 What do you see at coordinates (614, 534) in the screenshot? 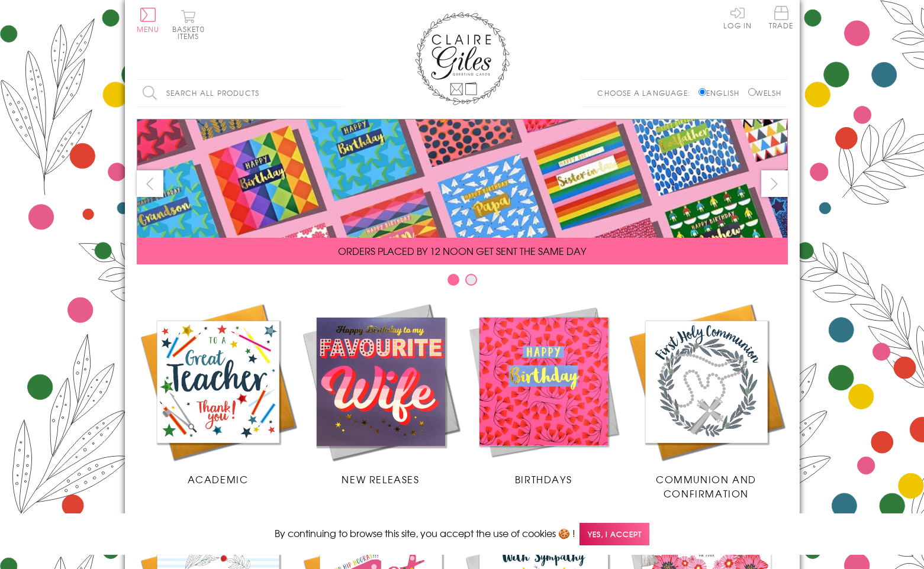
I see `span: Yes, I accept` at bounding box center [614, 534].